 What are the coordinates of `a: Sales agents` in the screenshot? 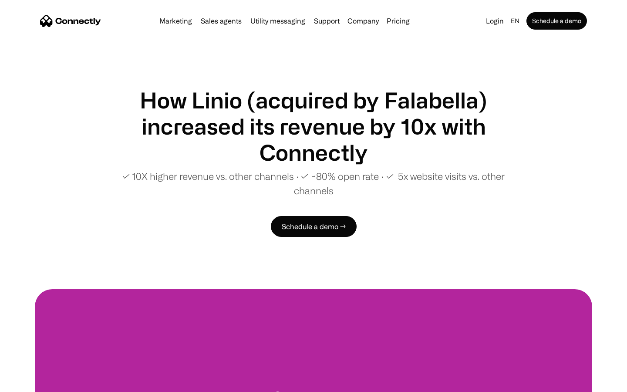 It's located at (221, 21).